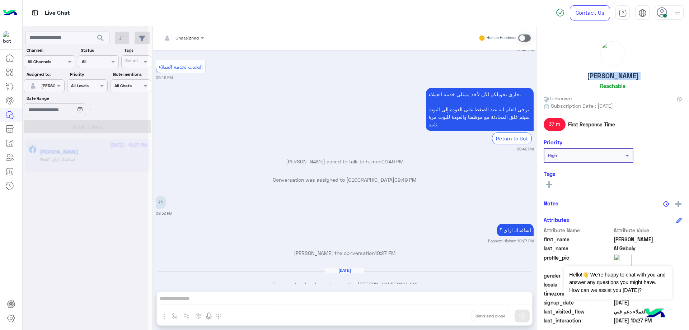 Image resolution: width=689 pixels, height=330 pixels. Describe the element at coordinates (512, 138) in the screenshot. I see `div: Return to Bot` at that location.